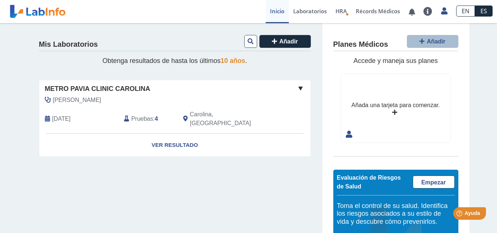 The width and height of the screenshot is (497, 233). Describe the element at coordinates (433, 182) in the screenshot. I see `span: Empezar` at that location.